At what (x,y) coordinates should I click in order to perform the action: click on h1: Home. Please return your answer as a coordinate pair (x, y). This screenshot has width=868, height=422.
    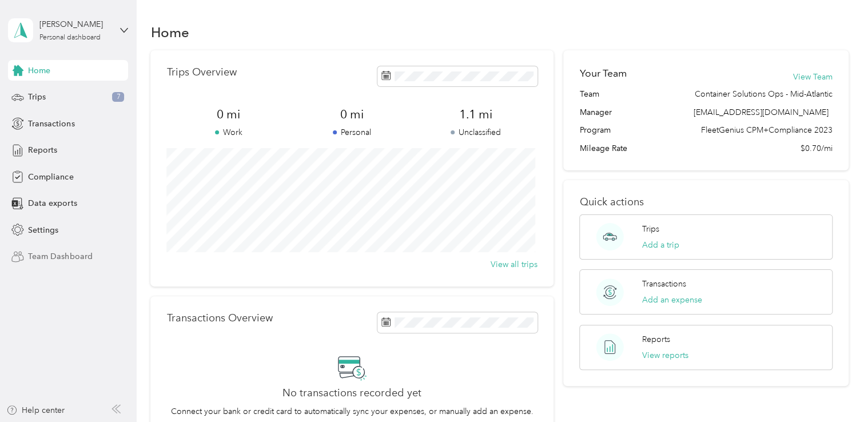
    Looking at the image, I should click on (170, 32).